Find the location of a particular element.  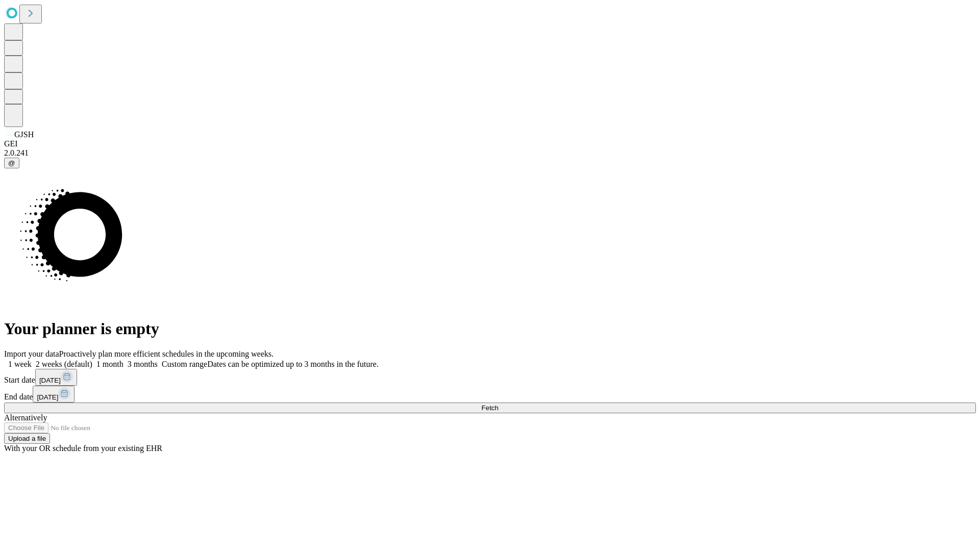

span: GJSH is located at coordinates (24, 134).